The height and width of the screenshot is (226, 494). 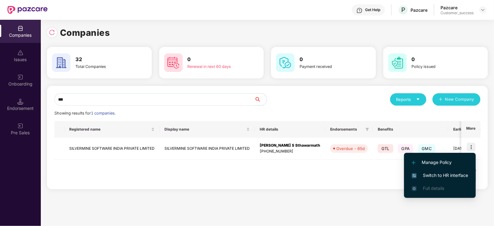 I want to click on span: New Company, so click(x=459, y=99).